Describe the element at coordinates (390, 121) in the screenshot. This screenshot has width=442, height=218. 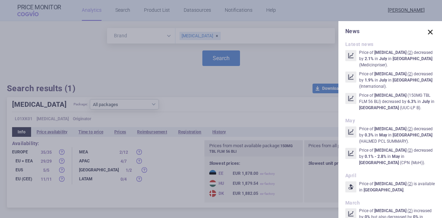
I see `h2: May` at that location.